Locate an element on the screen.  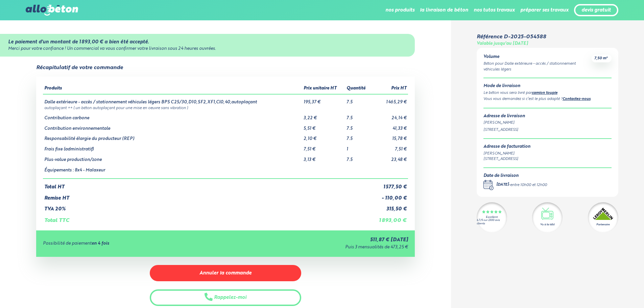
span: 7,50 m³ is located at coordinates (601, 58).